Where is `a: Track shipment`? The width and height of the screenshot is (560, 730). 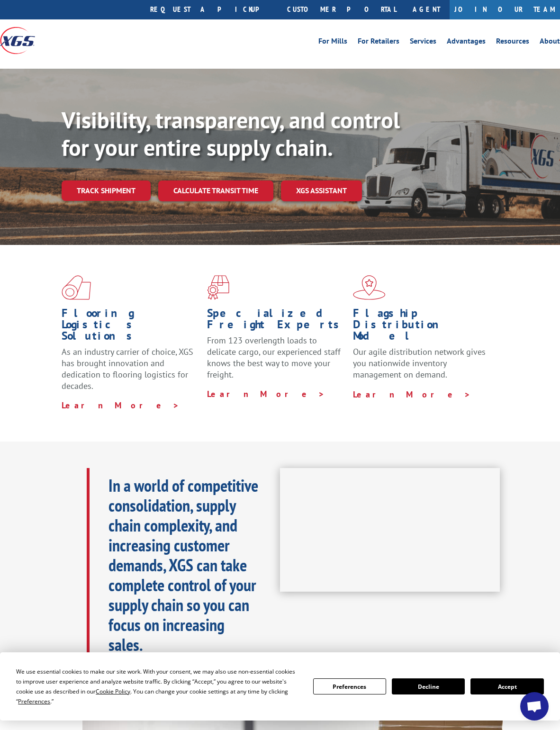
a: Track shipment is located at coordinates (106, 191).